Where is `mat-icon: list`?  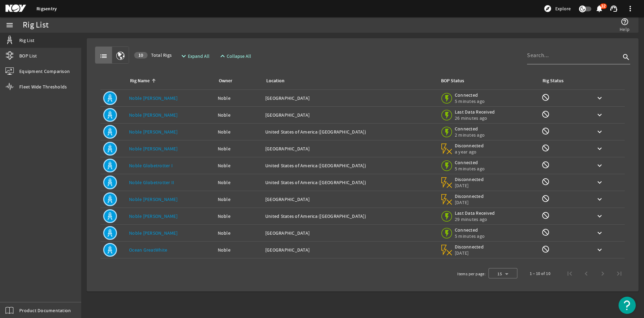 mat-icon: list is located at coordinates (103, 56).